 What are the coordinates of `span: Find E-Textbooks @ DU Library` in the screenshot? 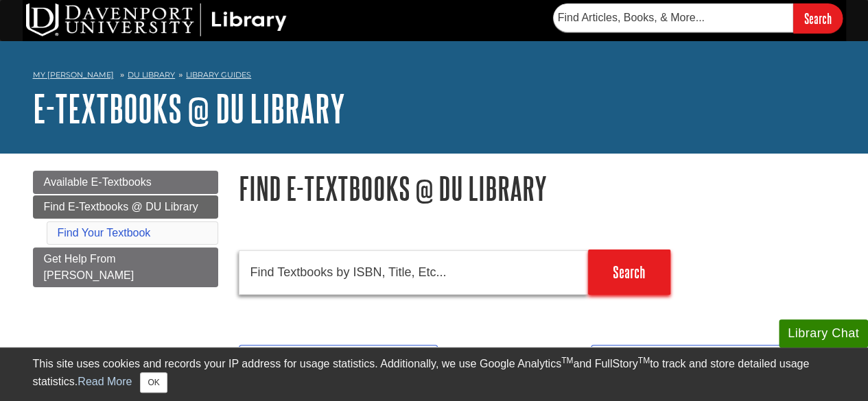 It's located at (121, 206).